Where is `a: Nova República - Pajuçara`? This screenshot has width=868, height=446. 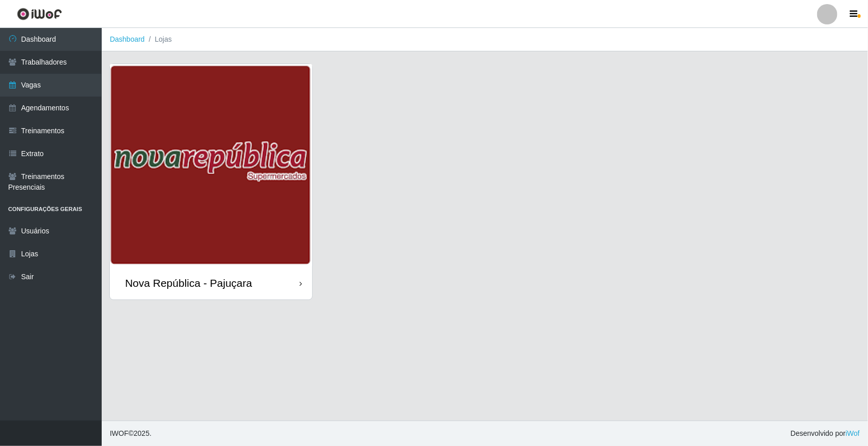
a: Nova República - Pajuçara is located at coordinates (211, 181).